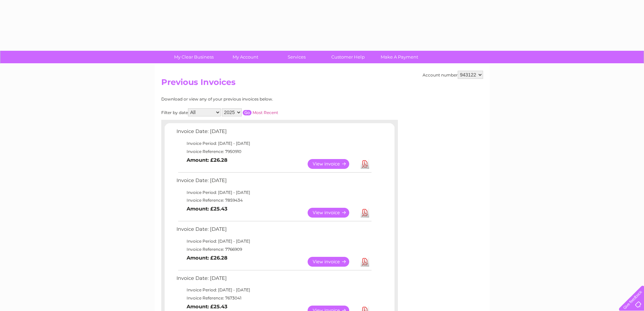 The height and width of the screenshot is (311, 644). I want to click on a: Most Recent, so click(265, 112).